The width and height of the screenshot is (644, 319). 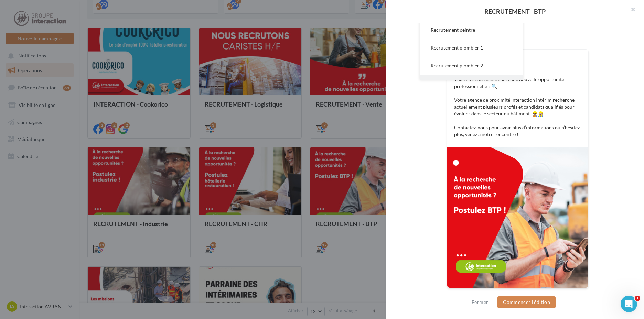 What do you see at coordinates (527, 302) in the screenshot?
I see `button: Commencer l'édition` at bounding box center [527, 302].